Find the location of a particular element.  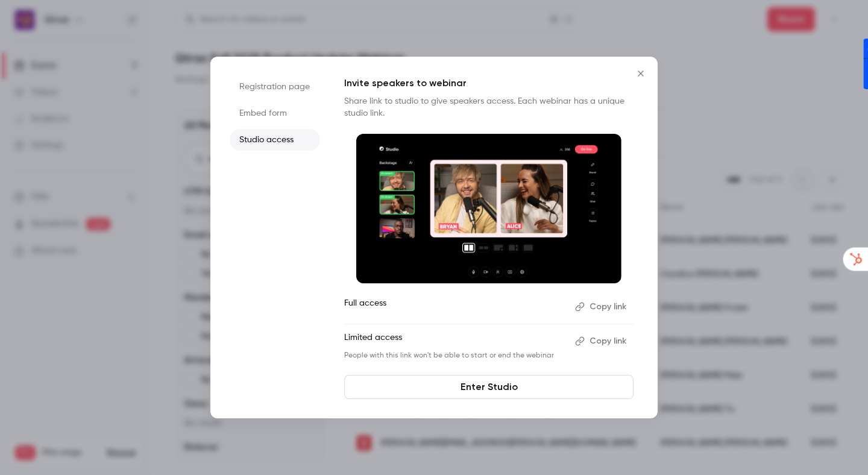

p: Invite speakers to webinar is located at coordinates (489, 83).